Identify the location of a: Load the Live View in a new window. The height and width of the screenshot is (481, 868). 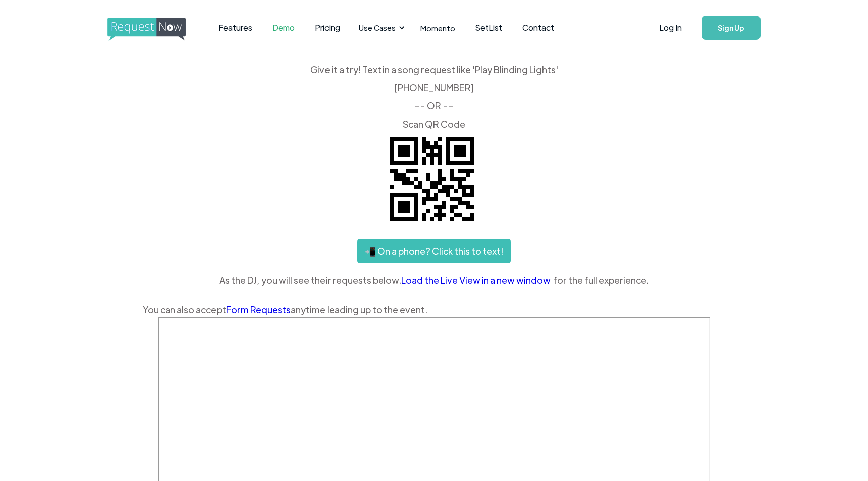
(478, 280).